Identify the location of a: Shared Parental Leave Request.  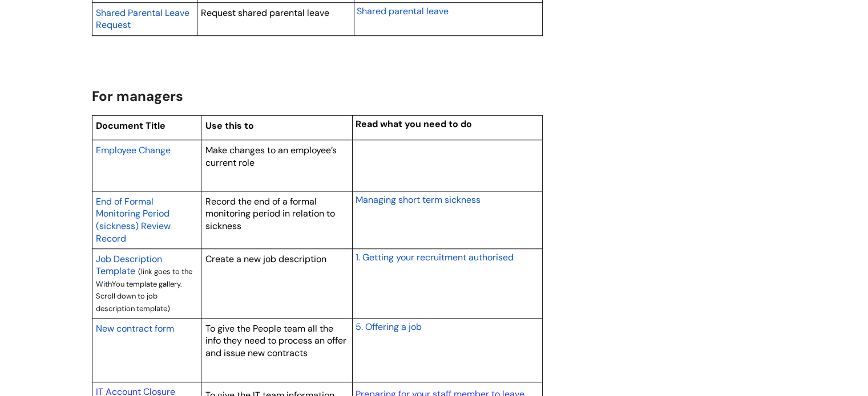
(143, 19).